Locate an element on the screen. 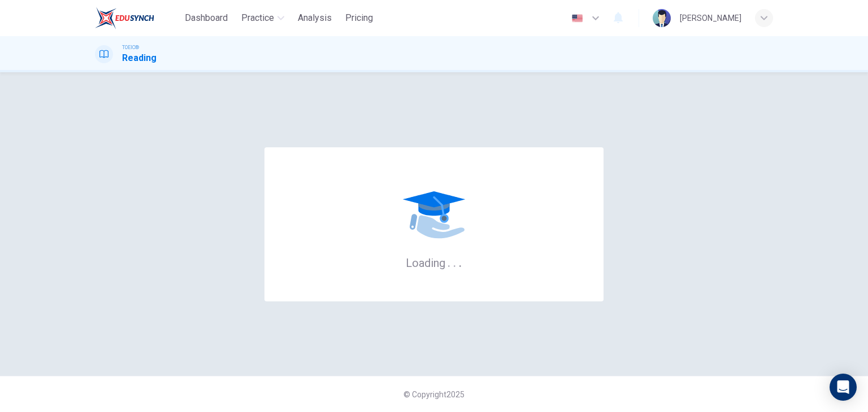  button: Practice is located at coordinates (263, 18).